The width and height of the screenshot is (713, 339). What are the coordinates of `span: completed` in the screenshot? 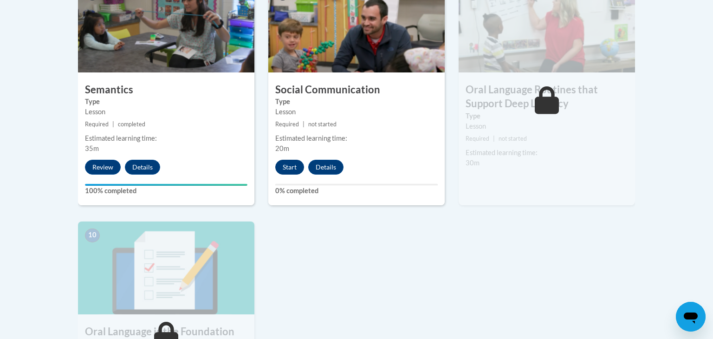 It's located at (131, 124).